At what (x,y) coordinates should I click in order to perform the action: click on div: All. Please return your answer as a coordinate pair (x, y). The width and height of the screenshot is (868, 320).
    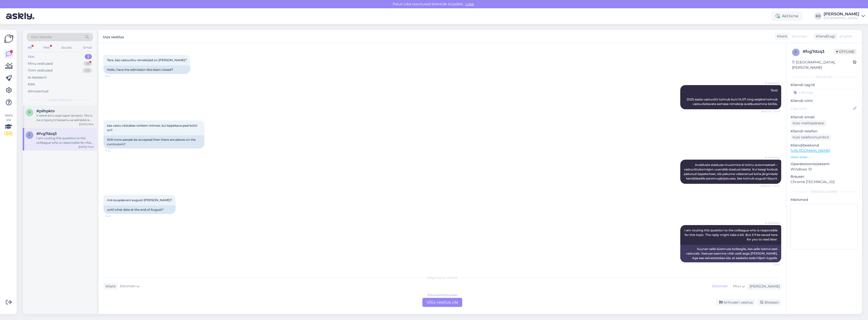
    Looking at the image, I should click on (30, 47).